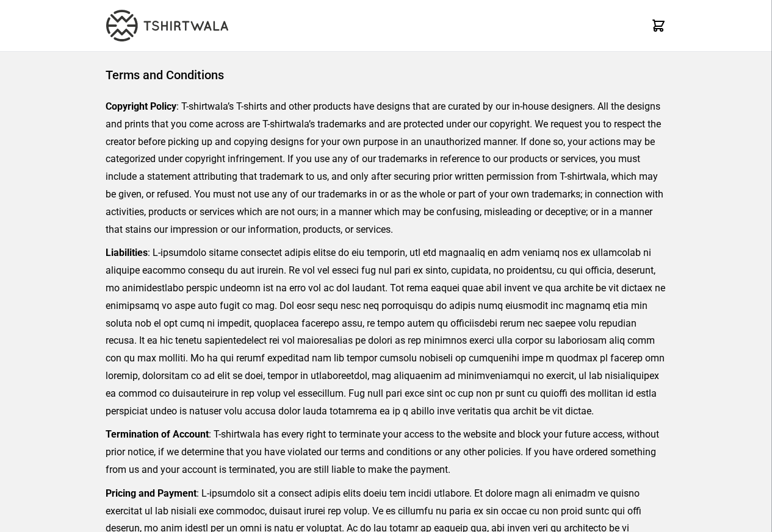 This screenshot has height=532, width=772. I want to click on h1: Terms and Conditions, so click(385, 75).